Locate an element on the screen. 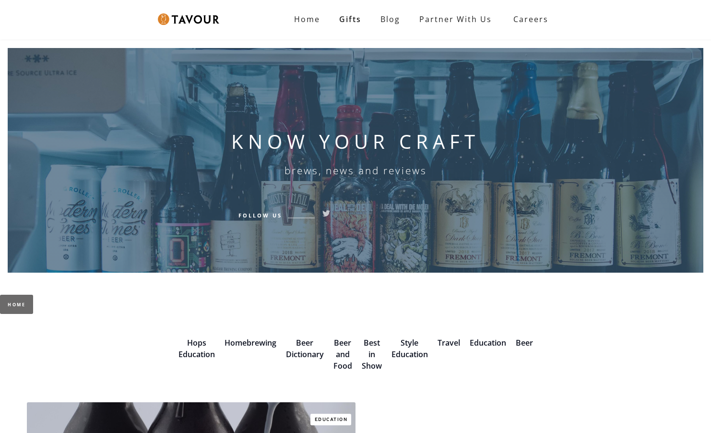 The width and height of the screenshot is (711, 433). h6: brews, news and reviews is located at coordinates (356, 170).